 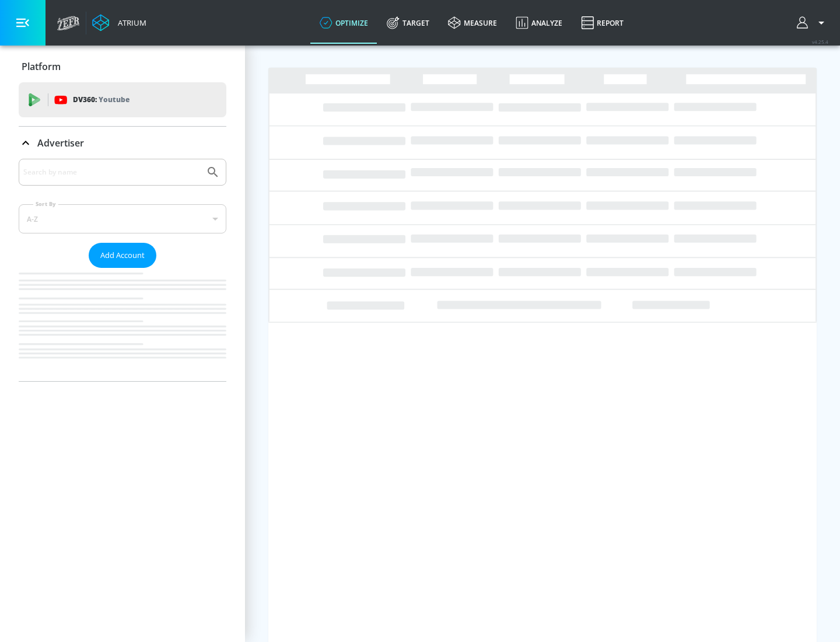 I want to click on div: Atrium, so click(x=129, y=23).